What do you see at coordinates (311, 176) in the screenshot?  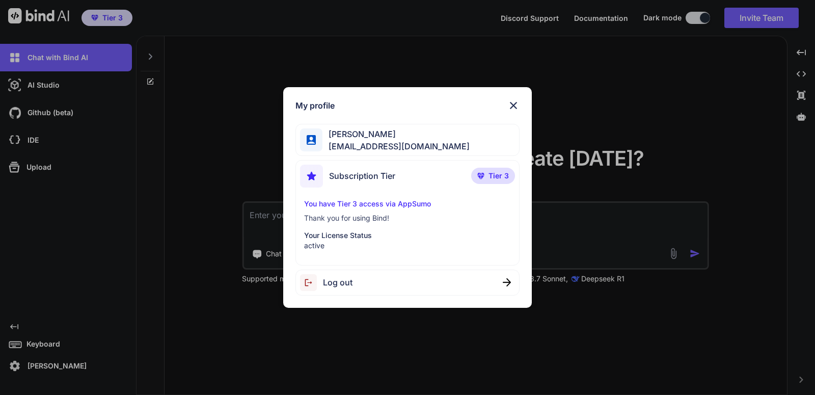 I see `img: subscription` at bounding box center [311, 176].